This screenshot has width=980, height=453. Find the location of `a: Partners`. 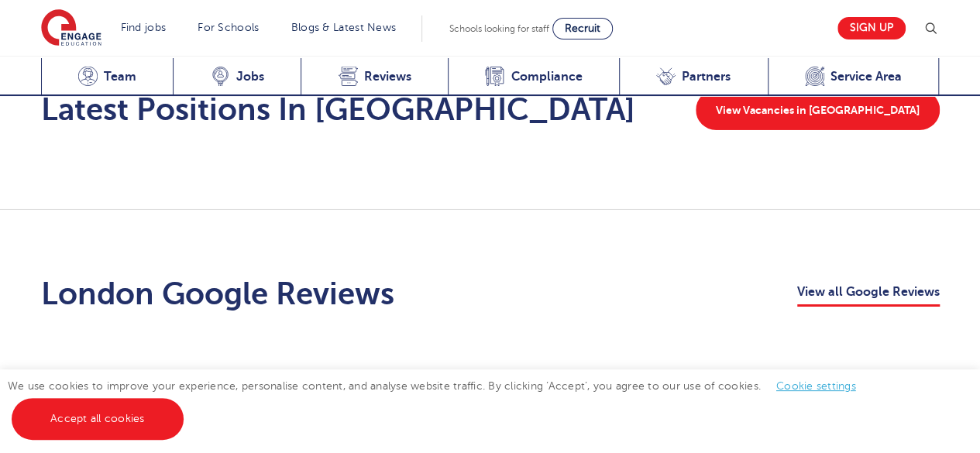

a: Partners is located at coordinates (693, 77).